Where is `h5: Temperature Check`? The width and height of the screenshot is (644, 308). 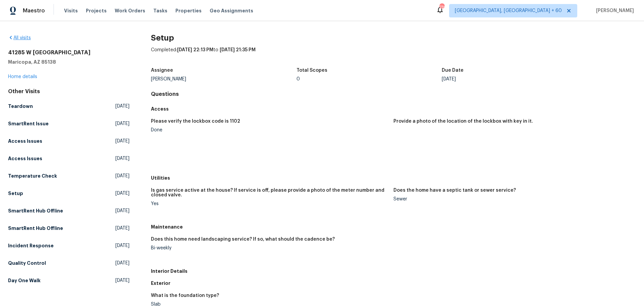 h5: Temperature Check is located at coordinates (33, 176).